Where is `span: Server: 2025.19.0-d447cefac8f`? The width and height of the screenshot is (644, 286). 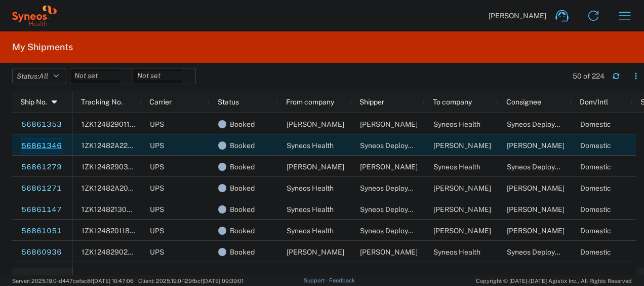 span: Server: 2025.19.0-d447cefac8f is located at coordinates (73, 281).